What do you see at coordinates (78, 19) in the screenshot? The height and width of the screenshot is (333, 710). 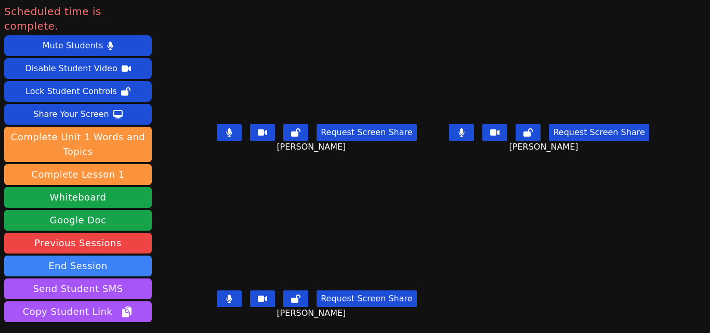 I see `span: Scheduled time is complete.` at bounding box center [78, 19].